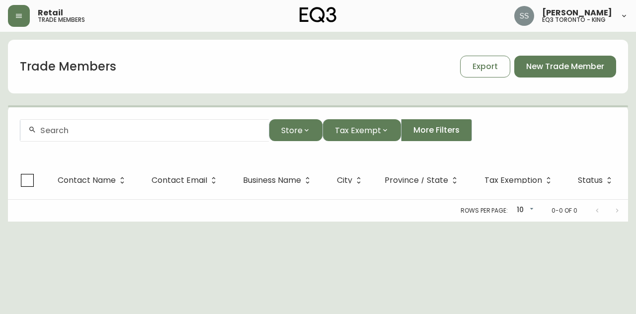 The height and width of the screenshot is (314, 636). I want to click on input: Search, so click(151, 130).